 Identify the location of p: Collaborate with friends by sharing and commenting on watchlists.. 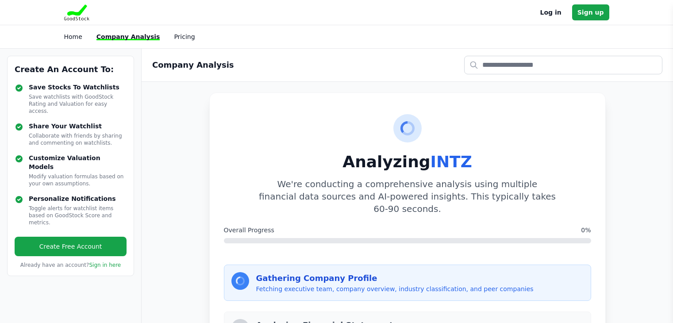
(77, 139).